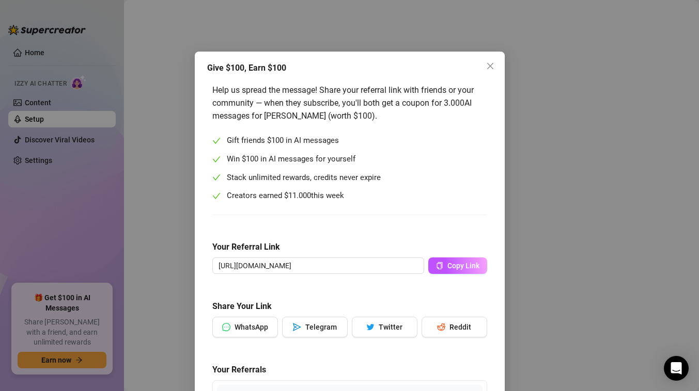 The width and height of the screenshot is (699, 391). I want to click on span: Copy Link, so click(463, 266).